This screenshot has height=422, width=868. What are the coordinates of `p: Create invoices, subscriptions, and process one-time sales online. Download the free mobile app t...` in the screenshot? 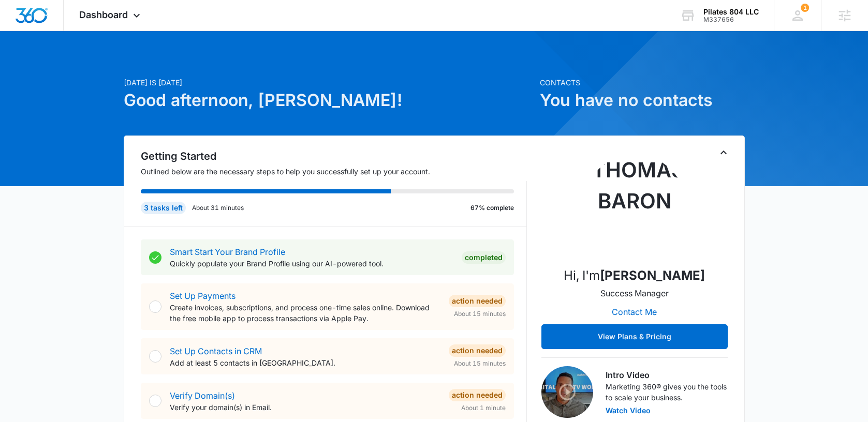 It's located at (305, 313).